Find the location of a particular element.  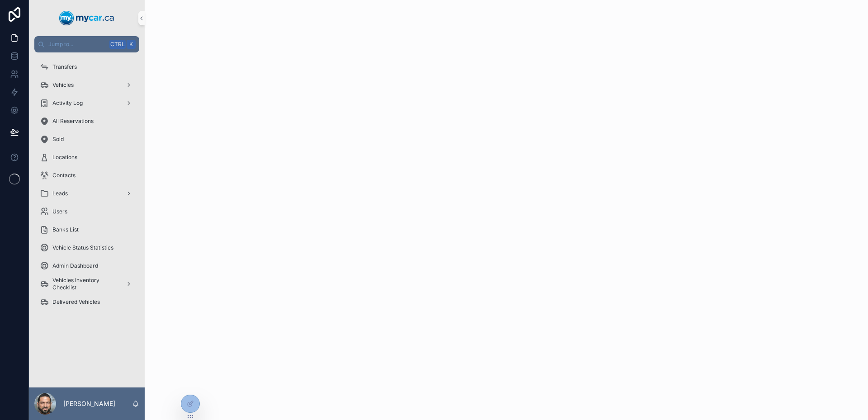

span: K is located at coordinates (131, 44).